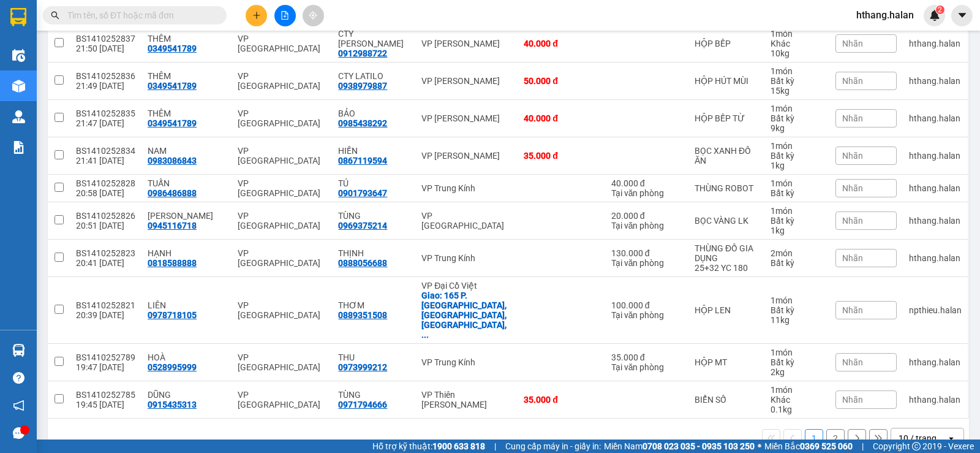  Describe the element at coordinates (362, 123) in the screenshot. I see `div: 0985438292` at that location.